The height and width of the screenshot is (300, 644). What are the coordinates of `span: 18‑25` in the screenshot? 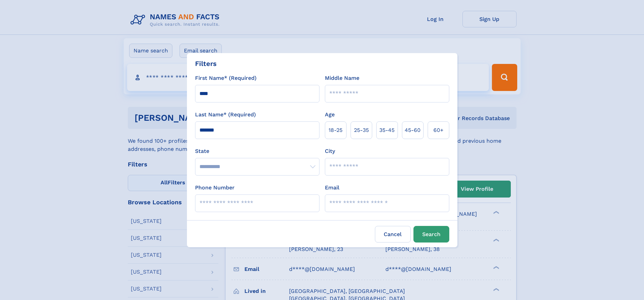 It's located at (335, 130).